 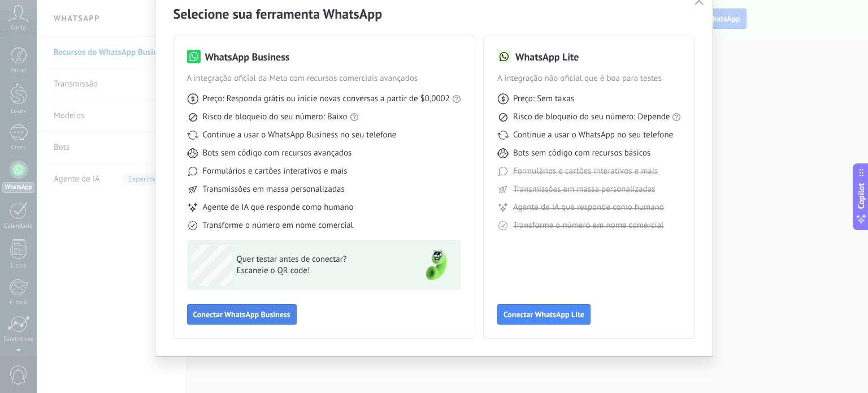 What do you see at coordinates (324, 79) in the screenshot?
I see `span: A integração oficial da Meta com recursos comerciais avançados` at bounding box center [324, 79].